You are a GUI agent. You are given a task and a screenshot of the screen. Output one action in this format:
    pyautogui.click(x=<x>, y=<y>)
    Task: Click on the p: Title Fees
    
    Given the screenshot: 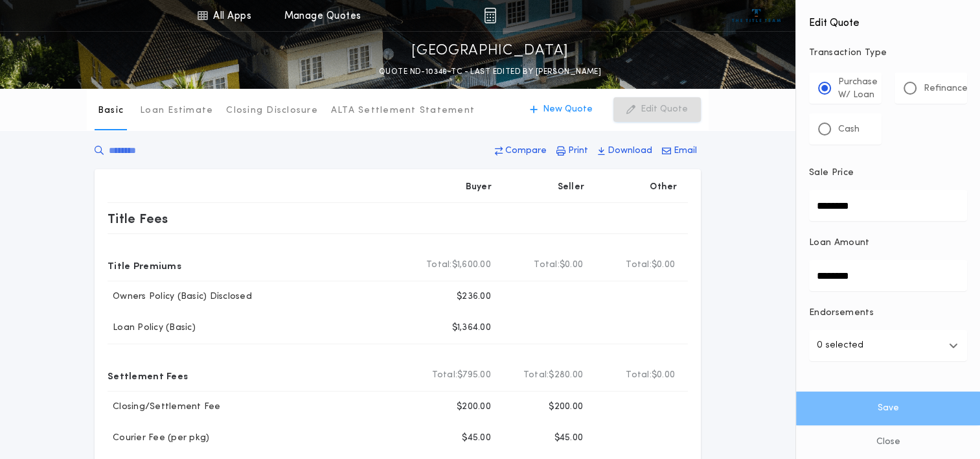 What is the action you would take?
    pyautogui.click(x=138, y=219)
    